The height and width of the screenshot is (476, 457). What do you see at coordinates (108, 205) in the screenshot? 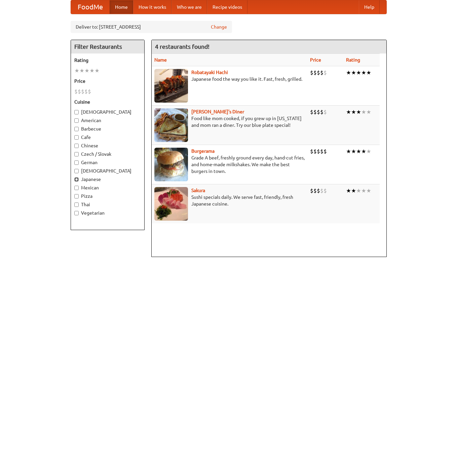
I see `label: Thai` at bounding box center [108, 205].